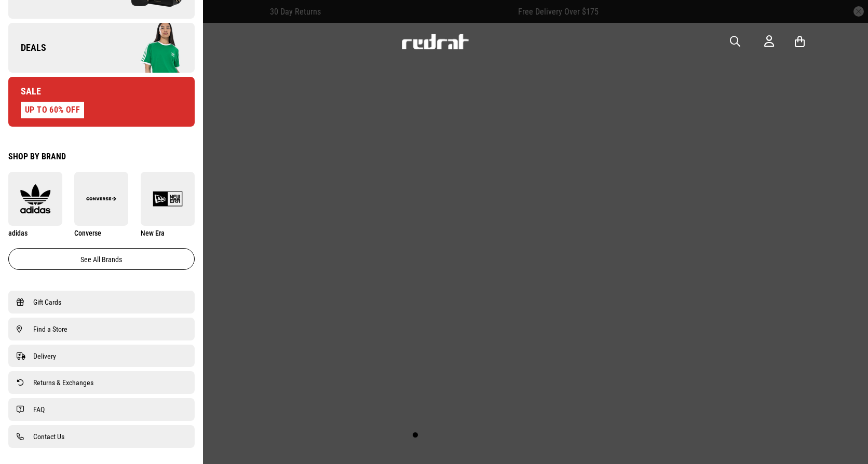 The image size is (868, 464). What do you see at coordinates (47, 302) in the screenshot?
I see `span: Gift Cards` at bounding box center [47, 302].